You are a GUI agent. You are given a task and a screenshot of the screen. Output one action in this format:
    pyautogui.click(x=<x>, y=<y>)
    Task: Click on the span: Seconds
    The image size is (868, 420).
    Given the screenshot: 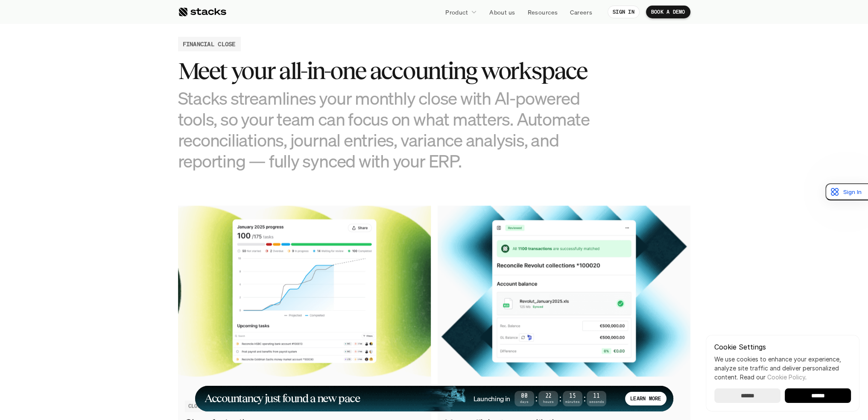 What is the action you would take?
    pyautogui.click(x=596, y=402)
    